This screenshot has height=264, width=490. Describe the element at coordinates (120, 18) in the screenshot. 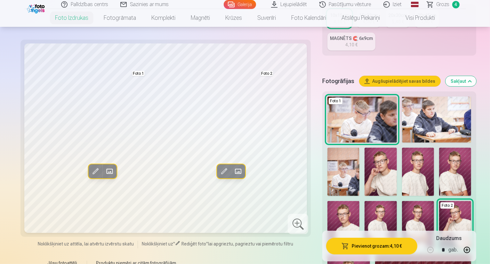

I see `a: Fotogrāmata` at that location.